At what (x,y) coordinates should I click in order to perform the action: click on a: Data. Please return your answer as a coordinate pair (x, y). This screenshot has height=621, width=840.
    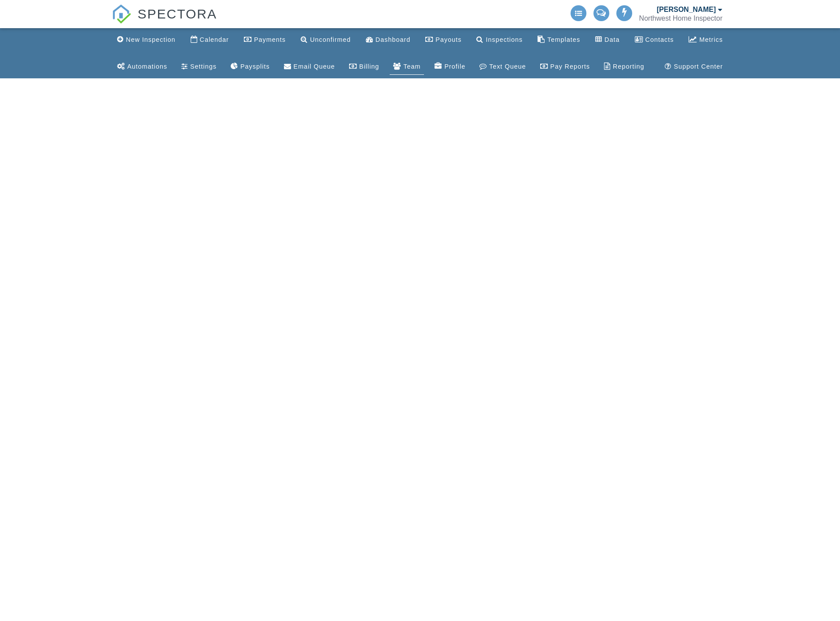
    Looking at the image, I should click on (607, 40).